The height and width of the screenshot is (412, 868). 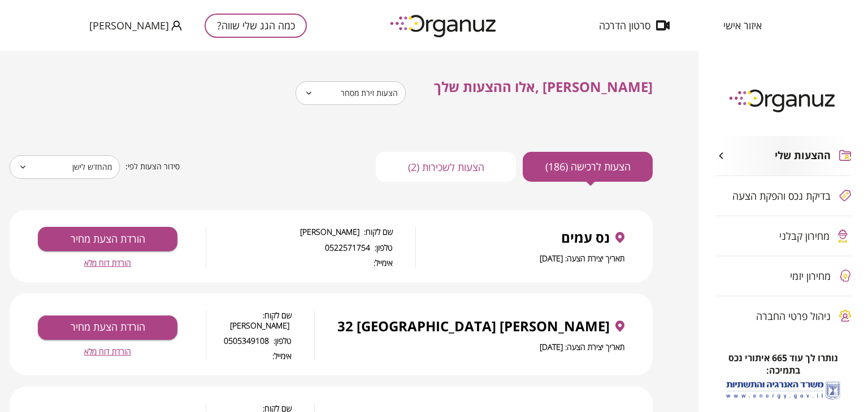 What do you see at coordinates (299, 247) in the screenshot?
I see `span: טלפון: 0522571754` at bounding box center [299, 247].